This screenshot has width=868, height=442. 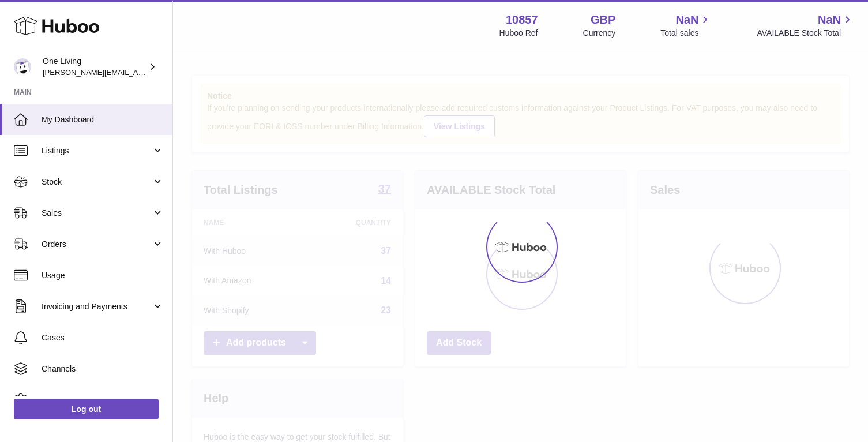 I want to click on span: Invoicing and Payments, so click(x=97, y=306).